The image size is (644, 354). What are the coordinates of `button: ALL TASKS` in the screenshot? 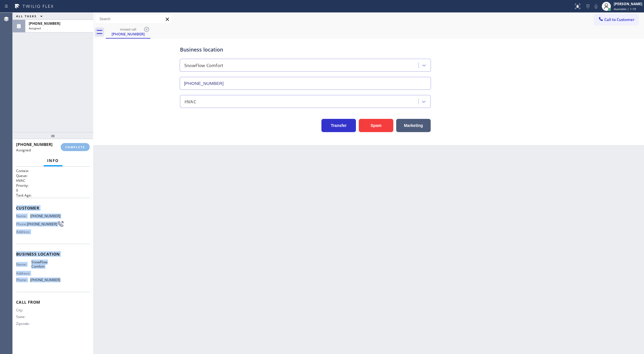 It's located at (31, 16).